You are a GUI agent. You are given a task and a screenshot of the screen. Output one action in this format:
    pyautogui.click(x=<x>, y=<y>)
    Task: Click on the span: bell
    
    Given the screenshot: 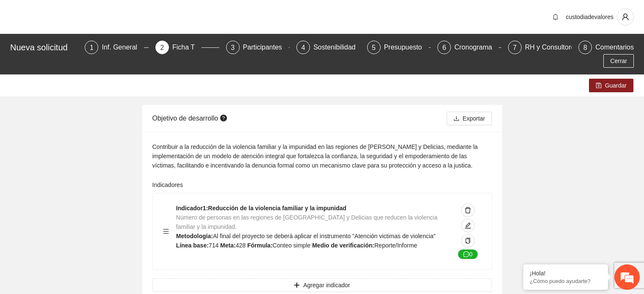 What is the action you would take?
    pyautogui.click(x=556, y=17)
    